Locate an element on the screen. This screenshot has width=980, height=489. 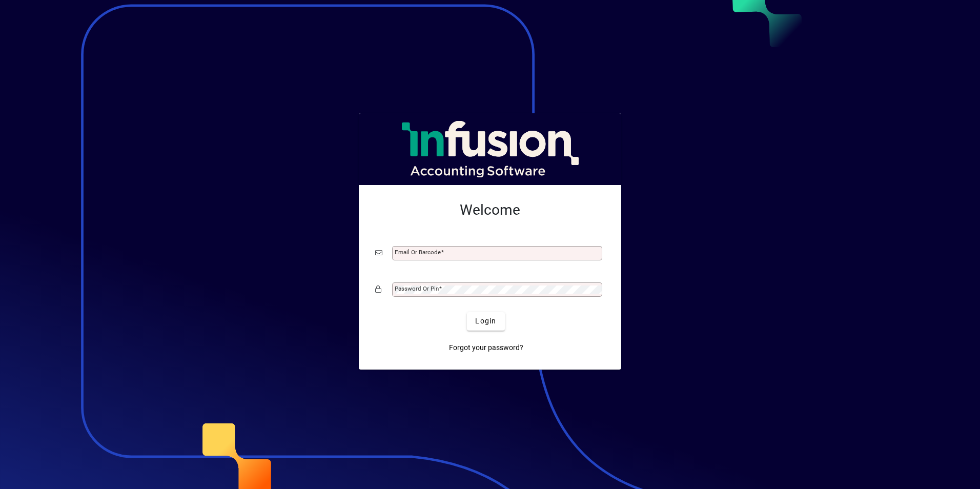
a: Forgot your password? is located at coordinates (486, 348).